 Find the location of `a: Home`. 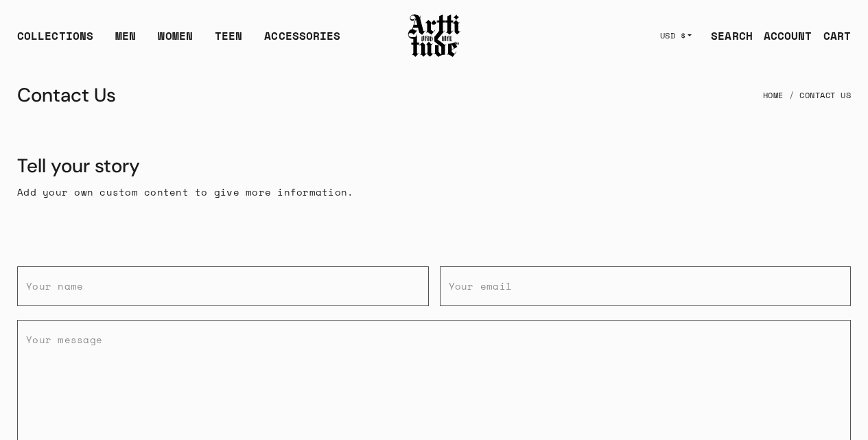

a: Home is located at coordinates (773, 95).